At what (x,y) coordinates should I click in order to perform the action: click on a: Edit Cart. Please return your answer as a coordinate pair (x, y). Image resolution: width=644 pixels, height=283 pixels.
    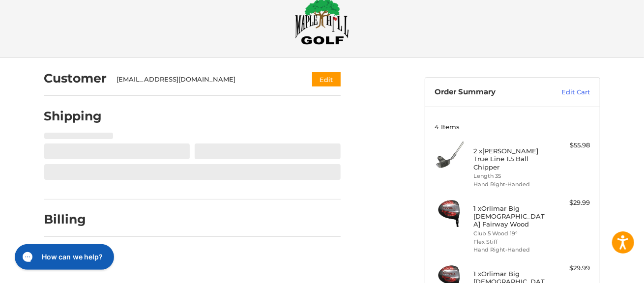
    Looking at the image, I should click on (565, 93).